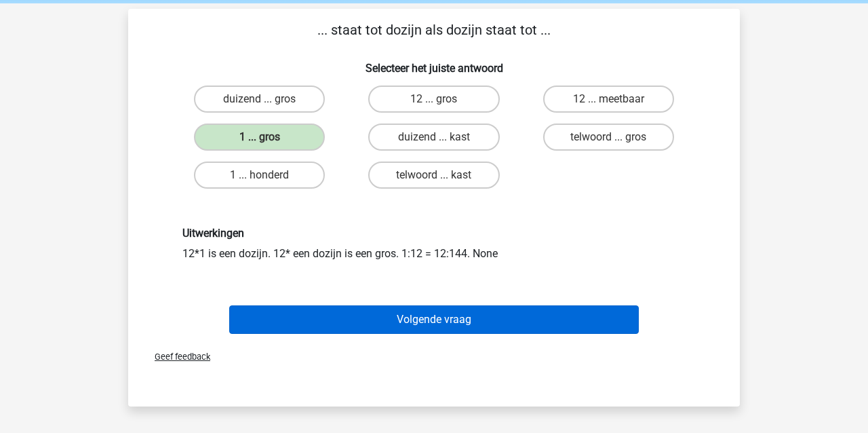 Image resolution: width=868 pixels, height=433 pixels. Describe the element at coordinates (177, 356) in the screenshot. I see `span: Geef feedback` at that location.